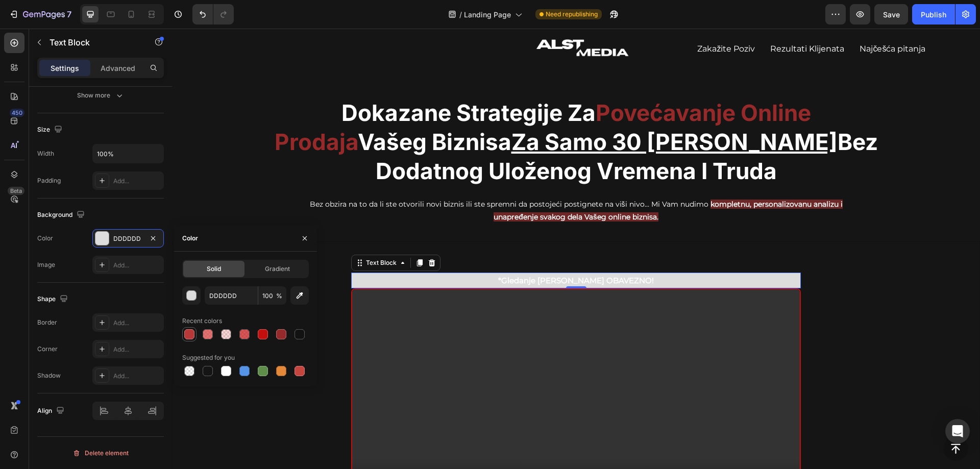  What do you see at coordinates (47, 349) in the screenshot?
I see `div: Corner` at bounding box center [47, 349].